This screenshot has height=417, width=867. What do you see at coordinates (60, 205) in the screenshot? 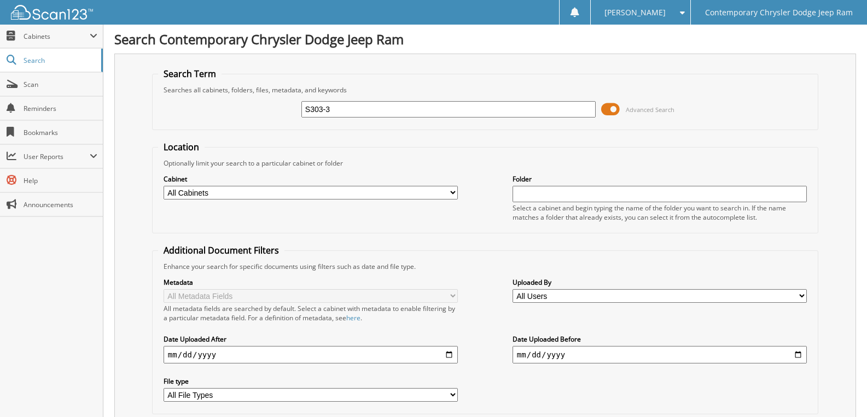
I see `span: Announcements` at bounding box center [60, 205].